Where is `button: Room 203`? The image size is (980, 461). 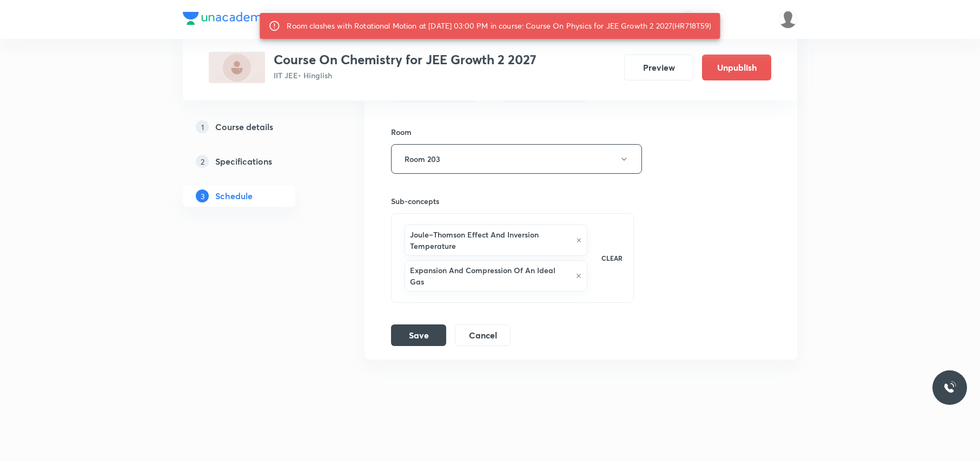 button: Room 203 is located at coordinates (517, 158).